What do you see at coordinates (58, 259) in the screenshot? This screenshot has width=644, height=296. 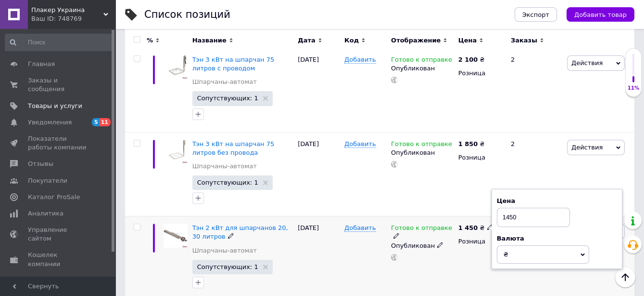 I see `span: Кошелек компании` at bounding box center [58, 259].